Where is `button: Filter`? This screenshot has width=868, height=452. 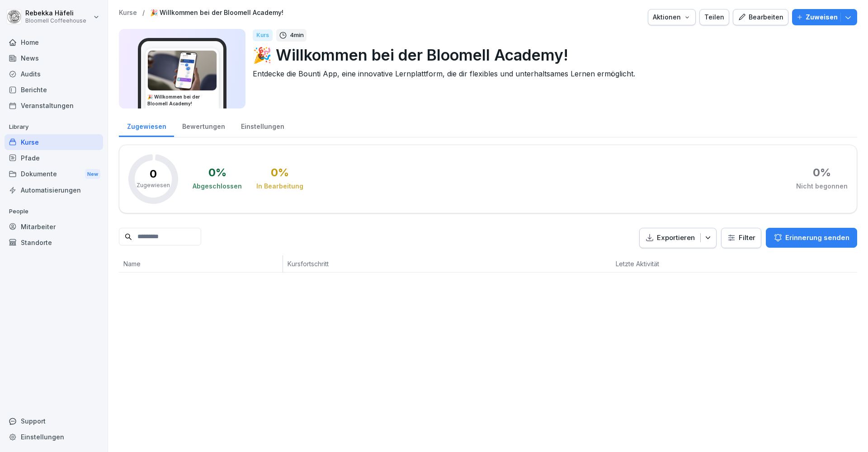
button: Filter is located at coordinates (741, 238).